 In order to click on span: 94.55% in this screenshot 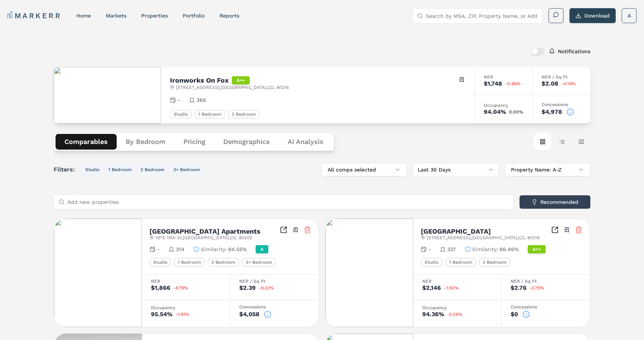, I will do `click(237, 250)`.